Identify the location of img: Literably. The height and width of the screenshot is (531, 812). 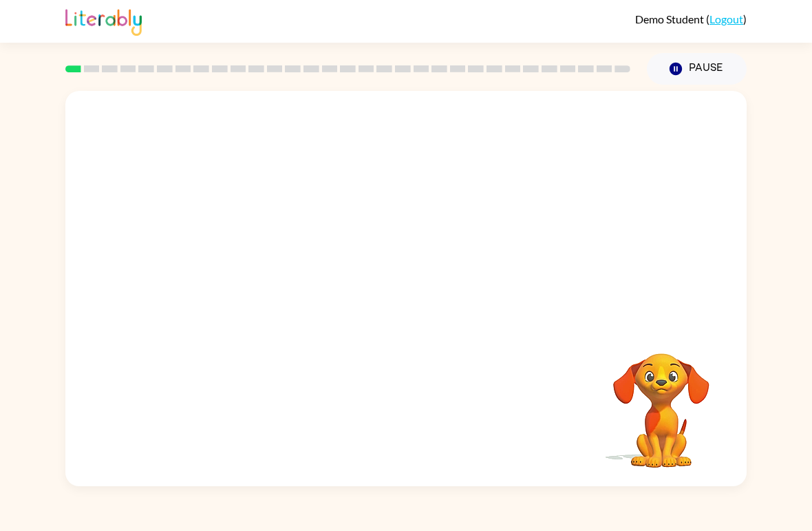
(103, 21).